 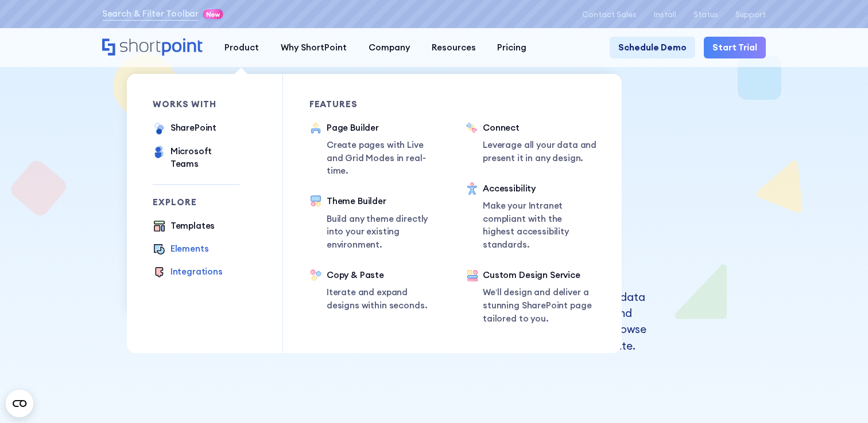 I want to click on div: Explore, so click(x=195, y=202).